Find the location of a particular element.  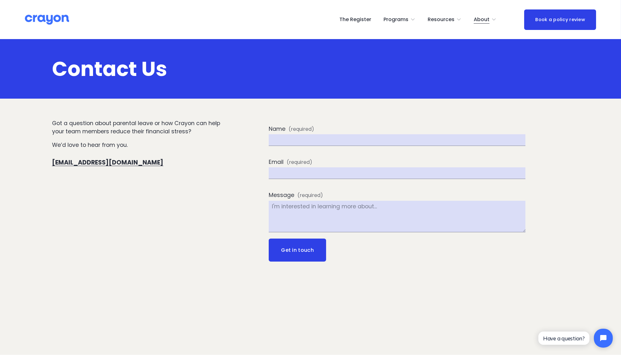

a: Book a policy review is located at coordinates (560, 20).